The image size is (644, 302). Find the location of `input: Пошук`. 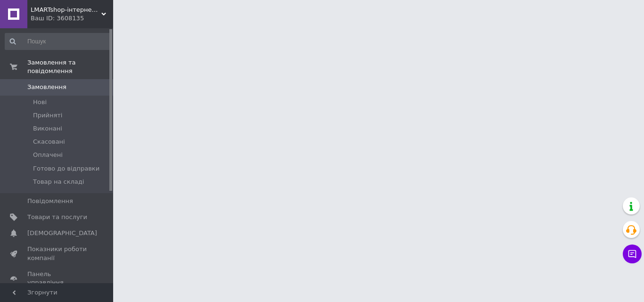

input: Пошук is located at coordinates (58, 41).